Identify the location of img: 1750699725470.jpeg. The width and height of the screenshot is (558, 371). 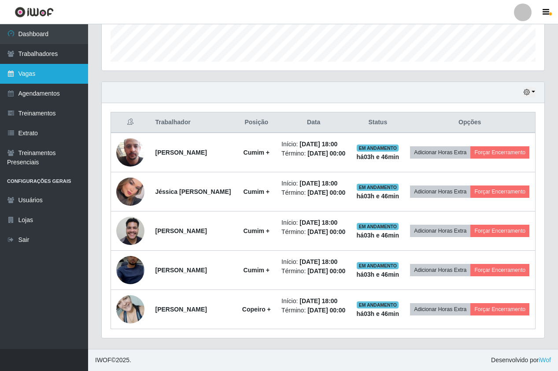
(130, 270).